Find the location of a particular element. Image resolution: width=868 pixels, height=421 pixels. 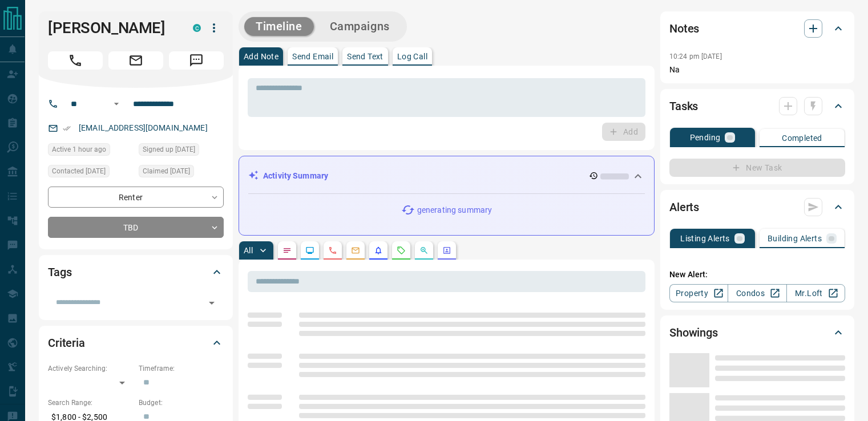

svg: Email Verified is located at coordinates (67, 128).